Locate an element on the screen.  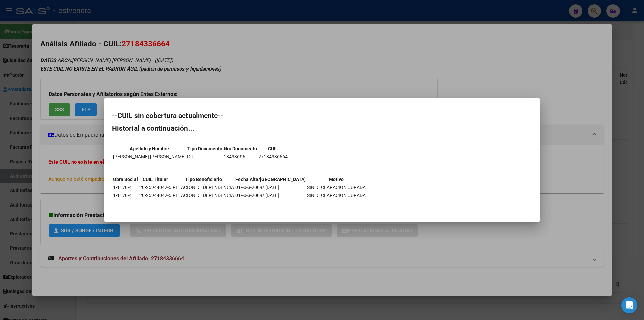
th: Tipo Documento is located at coordinates (205, 149).